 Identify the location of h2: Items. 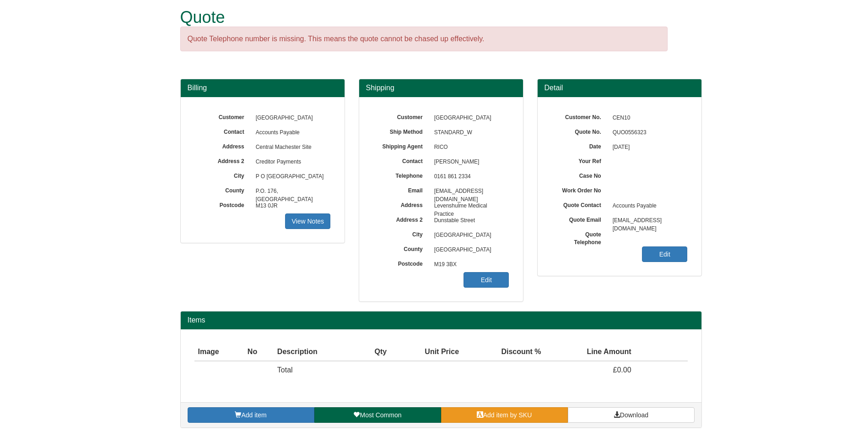
(441, 320).